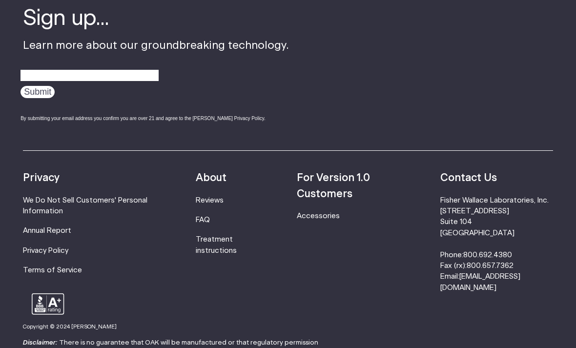  Describe the element at coordinates (490, 266) in the screenshot. I see `a: 800.657.7362` at that location.